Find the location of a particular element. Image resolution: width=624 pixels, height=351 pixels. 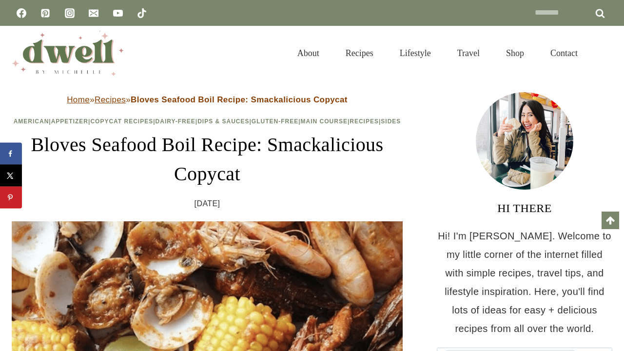

a: Dips & Sauces is located at coordinates (223, 121).